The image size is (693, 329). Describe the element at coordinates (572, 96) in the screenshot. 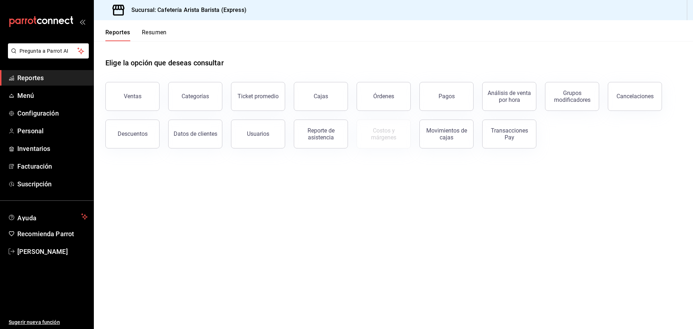

I see `div: Grupos modificadores` at that location.